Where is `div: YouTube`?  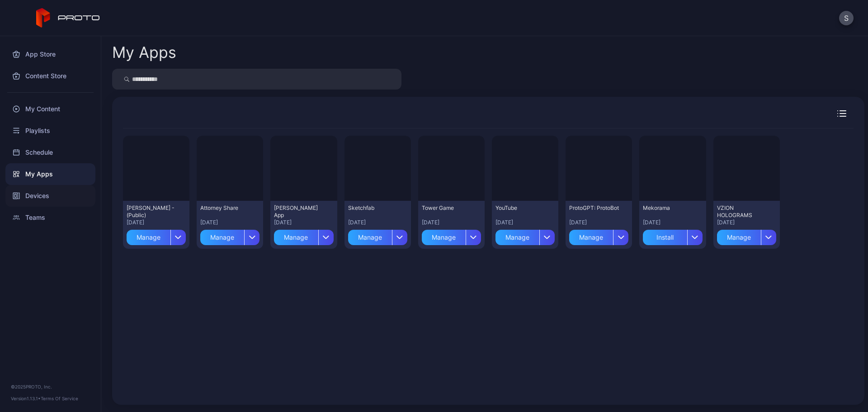 div: YouTube is located at coordinates (520, 208).